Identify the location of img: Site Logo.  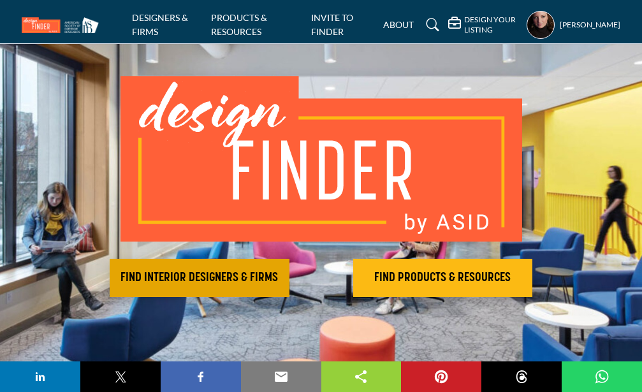
(63, 25).